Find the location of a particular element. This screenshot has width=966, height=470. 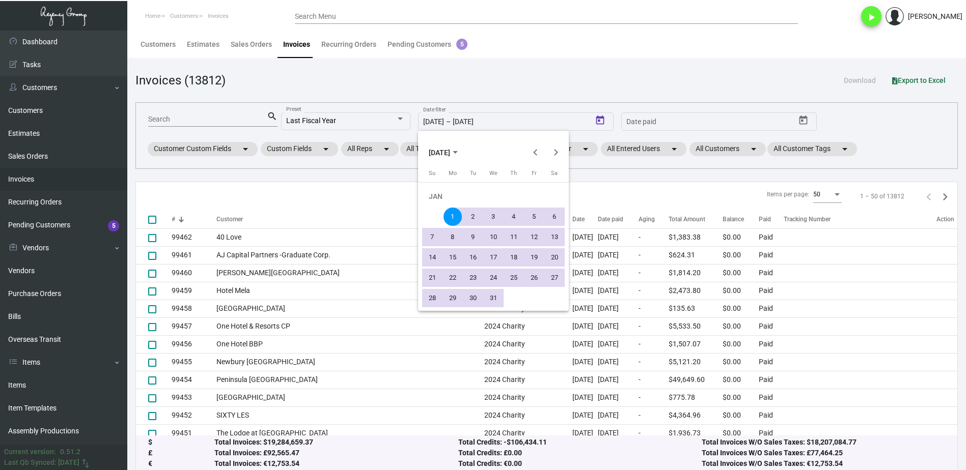

button: Choose month and year is located at coordinates (443, 152).